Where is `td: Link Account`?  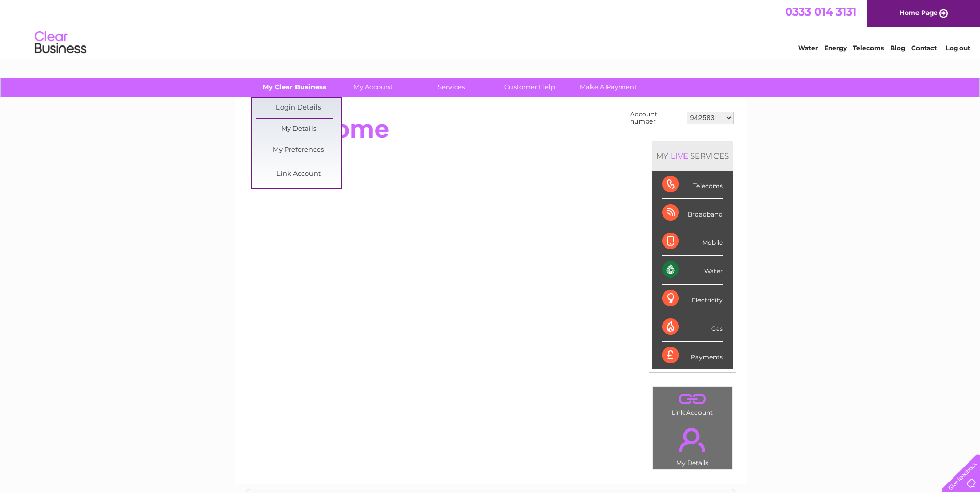
td: Link Account is located at coordinates (692, 403).